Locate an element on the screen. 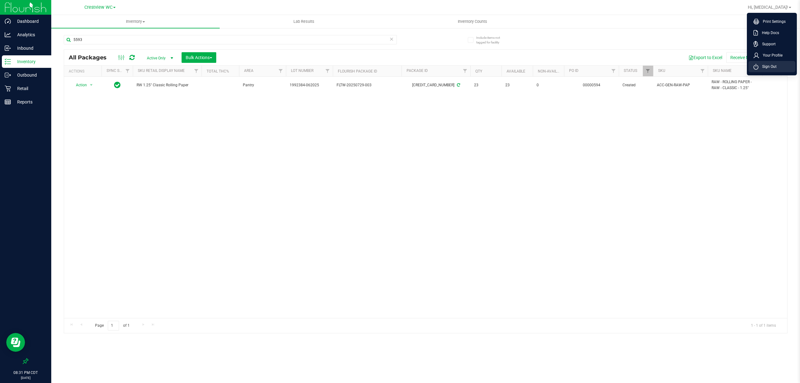 The image size is (800, 383). a: Sync Status is located at coordinates (118, 71).